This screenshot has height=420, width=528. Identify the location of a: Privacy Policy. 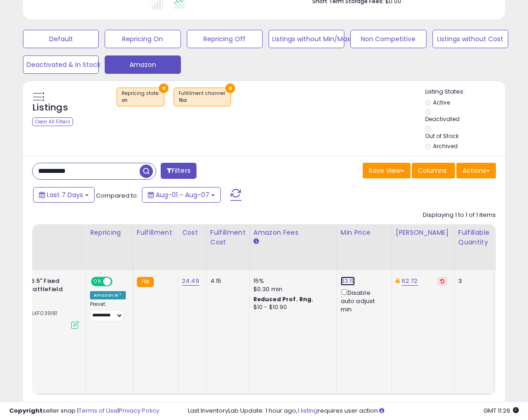
(139, 411).